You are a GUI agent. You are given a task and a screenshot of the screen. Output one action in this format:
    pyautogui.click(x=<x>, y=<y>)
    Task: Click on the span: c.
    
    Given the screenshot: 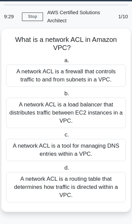 What is the action you would take?
    pyautogui.click(x=66, y=134)
    